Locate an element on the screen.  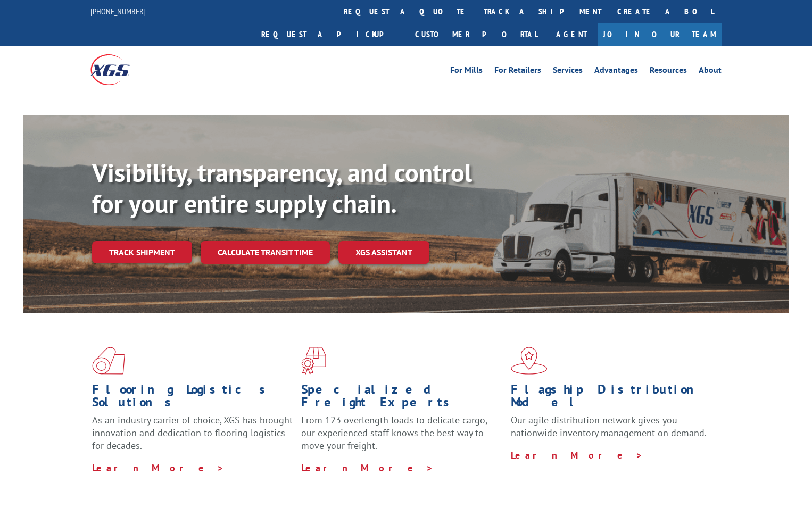
a: For Retailers is located at coordinates (518, 72).